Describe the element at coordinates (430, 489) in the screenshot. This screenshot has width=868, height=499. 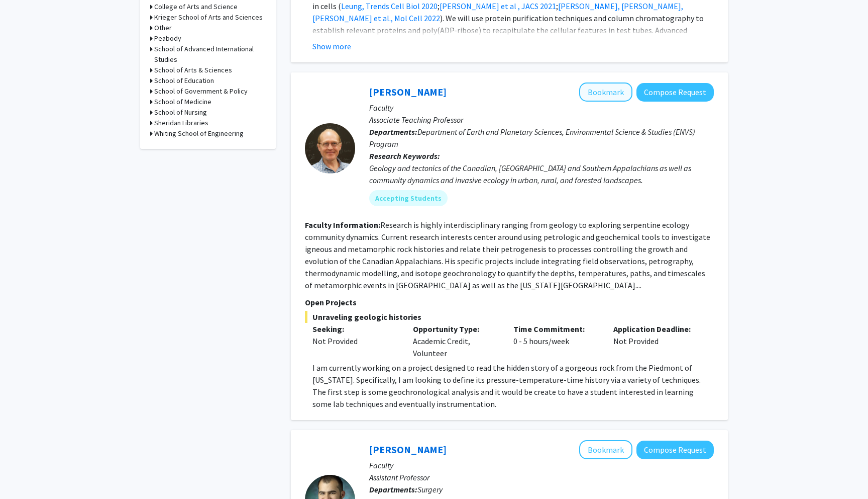
I see `span: Surgery` at that location.